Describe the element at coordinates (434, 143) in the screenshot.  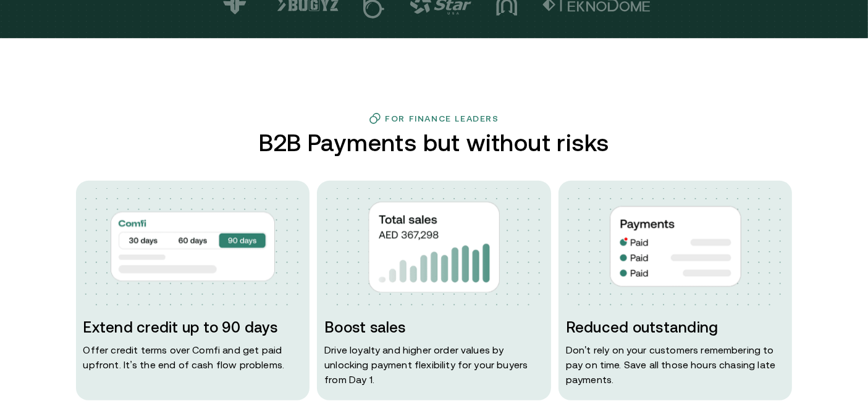
I see `h2: B2B Payments but without risks` at that location.